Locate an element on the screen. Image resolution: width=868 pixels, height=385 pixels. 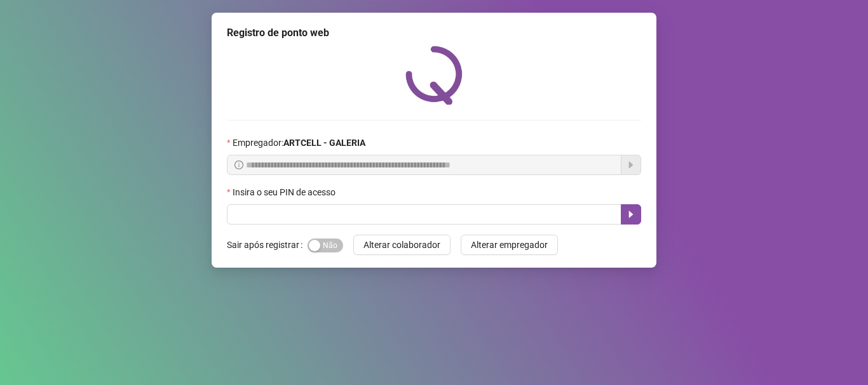
span: Empregador : is located at coordinates (298, 142).